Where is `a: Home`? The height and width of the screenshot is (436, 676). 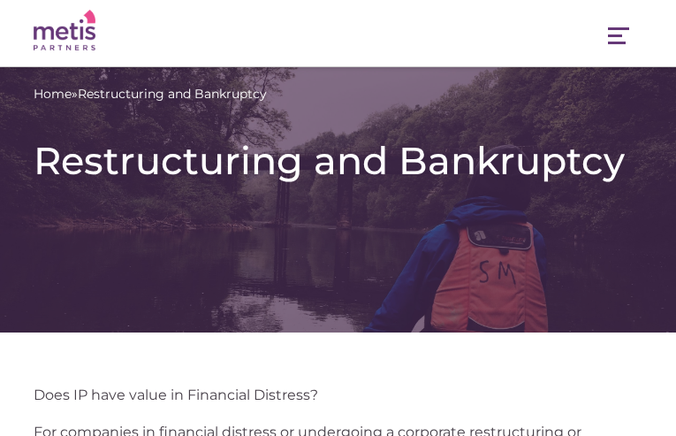 a: Home is located at coordinates (52, 94).